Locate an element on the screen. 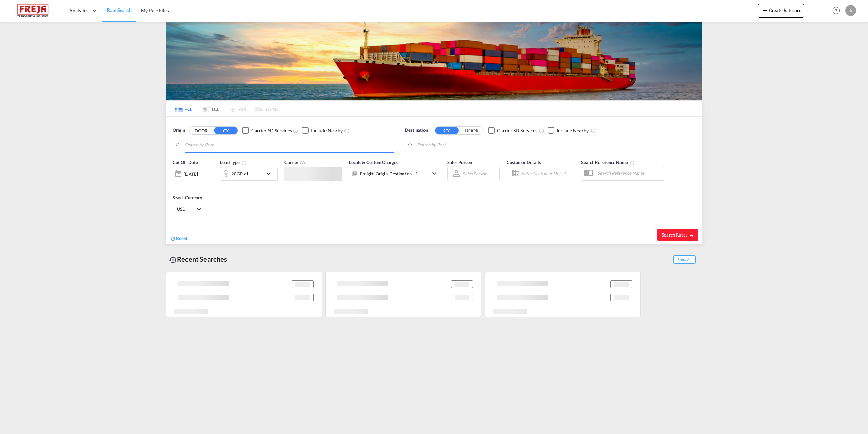 Image resolution: width=868 pixels, height=434 pixels. span: Carrier is located at coordinates (295, 162).